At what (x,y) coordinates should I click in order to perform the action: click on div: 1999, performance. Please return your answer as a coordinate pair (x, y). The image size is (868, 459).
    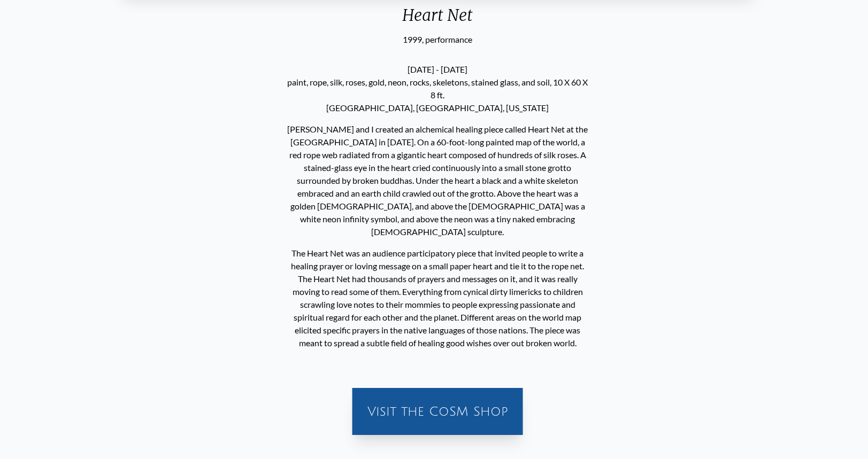
    Looking at the image, I should click on (437, 40).